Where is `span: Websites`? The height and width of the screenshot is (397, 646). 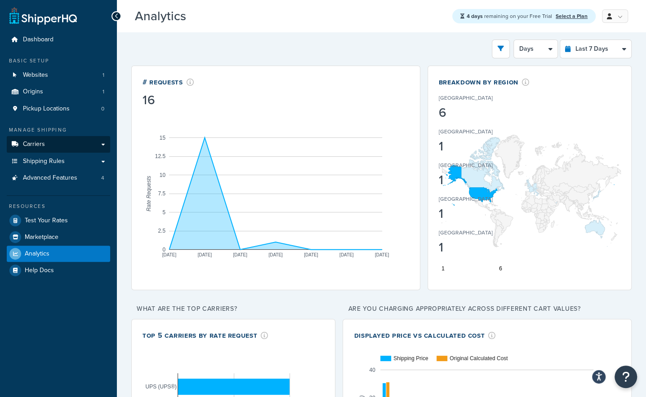 span: Websites is located at coordinates (36, 75).